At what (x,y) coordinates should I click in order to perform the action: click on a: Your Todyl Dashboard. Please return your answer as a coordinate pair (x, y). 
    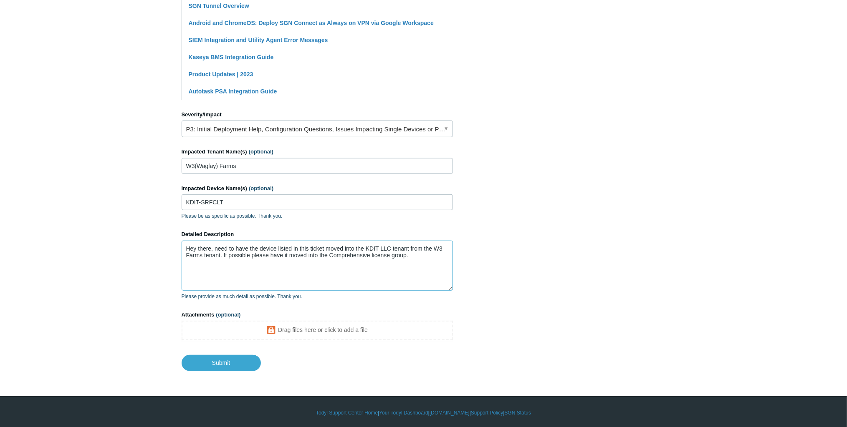
    Looking at the image, I should click on (403, 413).